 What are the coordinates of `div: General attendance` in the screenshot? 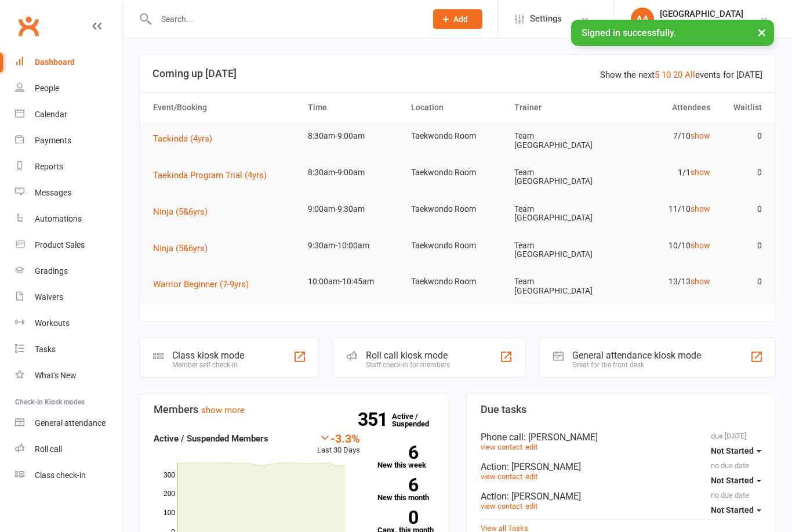 It's located at (71, 423).